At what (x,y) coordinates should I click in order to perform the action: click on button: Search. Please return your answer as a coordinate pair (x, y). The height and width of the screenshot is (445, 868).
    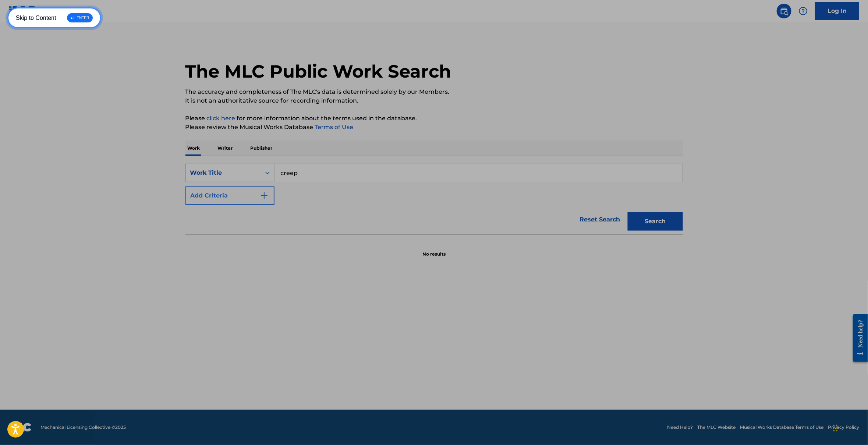
    Looking at the image, I should click on (655, 222).